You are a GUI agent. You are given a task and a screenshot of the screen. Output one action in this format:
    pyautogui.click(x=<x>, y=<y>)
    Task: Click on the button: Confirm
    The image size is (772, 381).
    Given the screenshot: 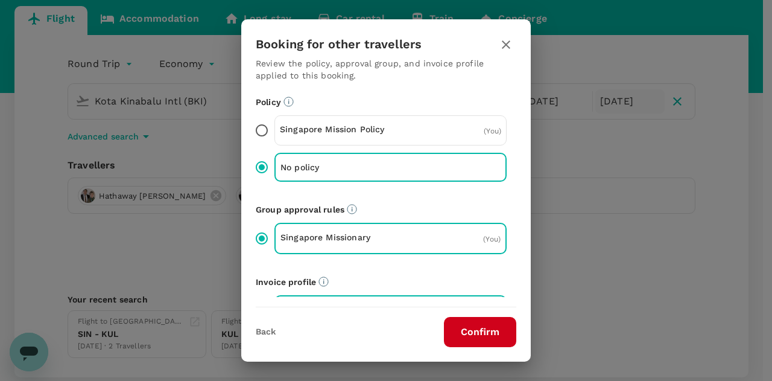 What is the action you would take?
    pyautogui.click(x=480, y=332)
    